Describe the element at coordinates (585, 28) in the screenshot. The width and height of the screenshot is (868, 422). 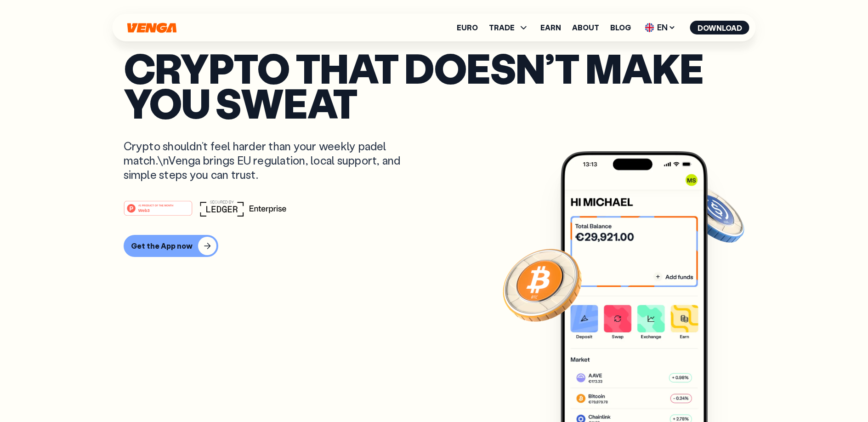
I see `a: About` at that location.